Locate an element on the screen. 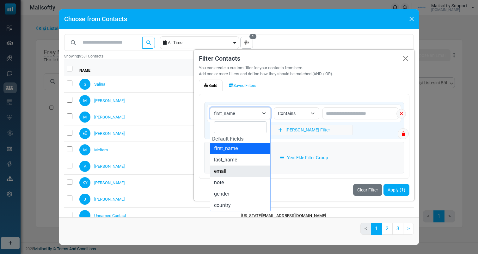 The width and height of the screenshot is (478, 254). strong: Default Fields is located at coordinates (228, 139).